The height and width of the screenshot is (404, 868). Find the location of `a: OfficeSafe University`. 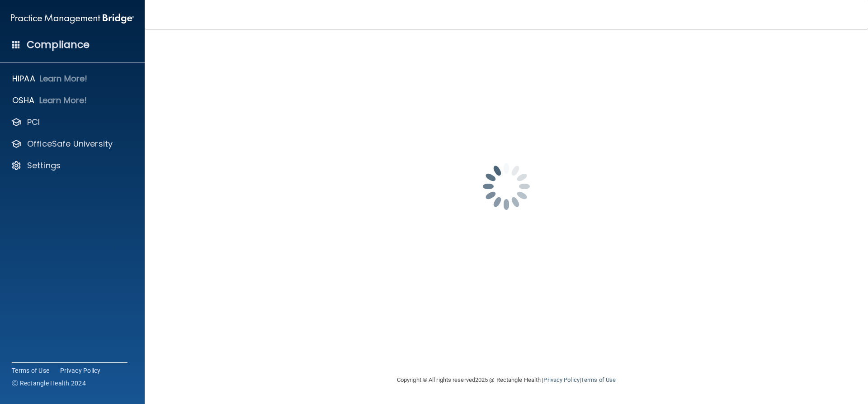

a: OfficeSafe University is located at coordinates (71, 143).